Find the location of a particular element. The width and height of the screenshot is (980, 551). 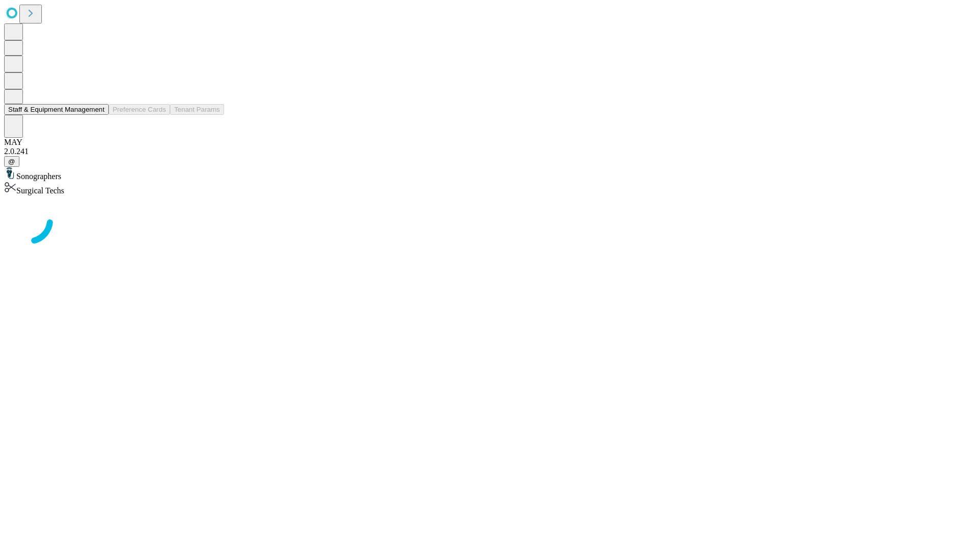

div: Surgical Techs is located at coordinates (490, 188).